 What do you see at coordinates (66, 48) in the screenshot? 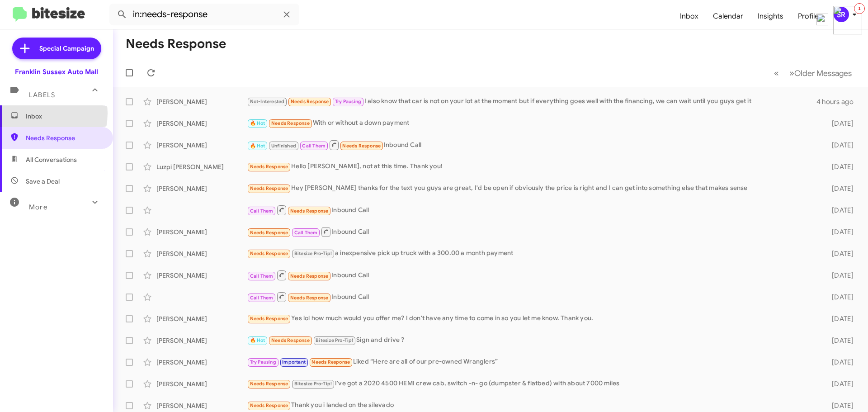
I see `span: Special Campaign` at bounding box center [66, 48].